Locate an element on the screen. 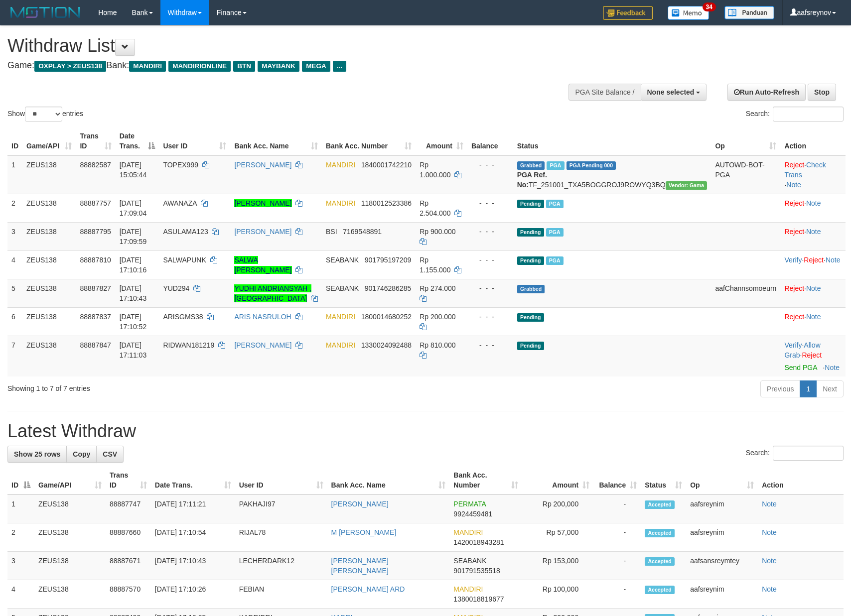  span: Copy is located at coordinates (82, 455).